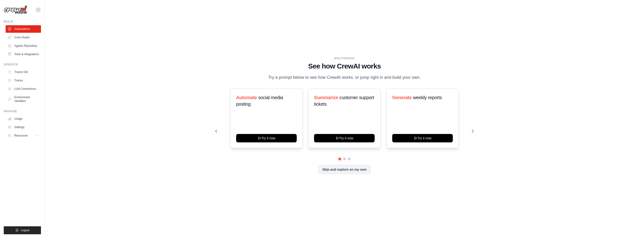 This screenshot has width=644, height=238. What do you see at coordinates (23, 127) in the screenshot?
I see `a: Settings` at bounding box center [23, 127].